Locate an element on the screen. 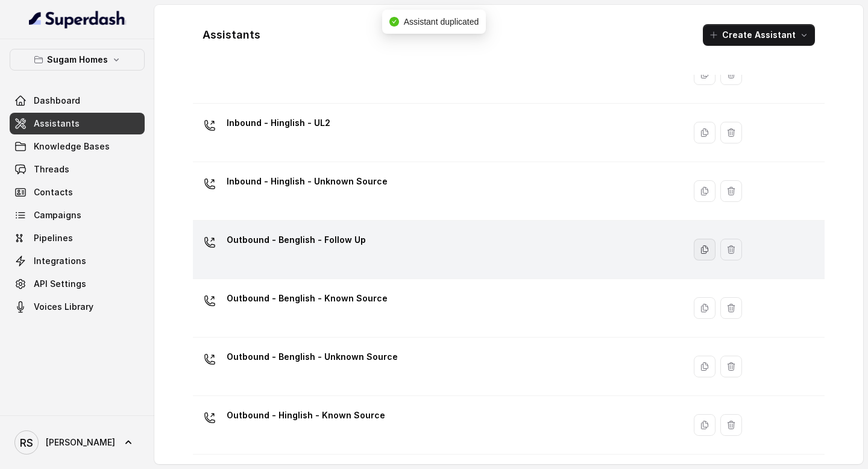  button: Create Assistant is located at coordinates (759, 35).